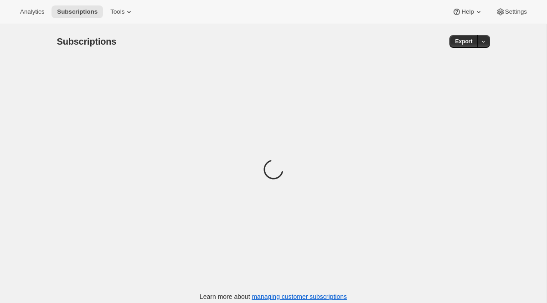 This screenshot has width=547, height=303. Describe the element at coordinates (463, 41) in the screenshot. I see `span: Export` at that location.